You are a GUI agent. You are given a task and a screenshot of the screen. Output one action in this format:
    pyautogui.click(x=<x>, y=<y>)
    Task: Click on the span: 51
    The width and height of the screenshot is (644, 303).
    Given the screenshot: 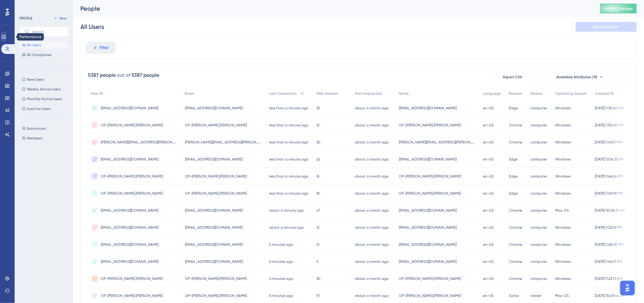 What is the action you would take?
    pyautogui.click(x=318, y=295)
    